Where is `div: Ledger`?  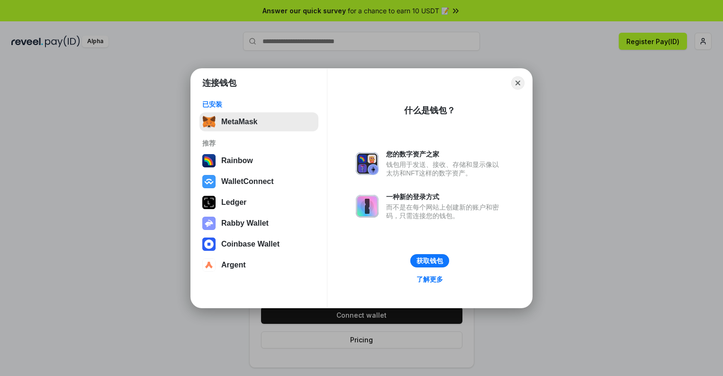
div: Ledger is located at coordinates (234, 202).